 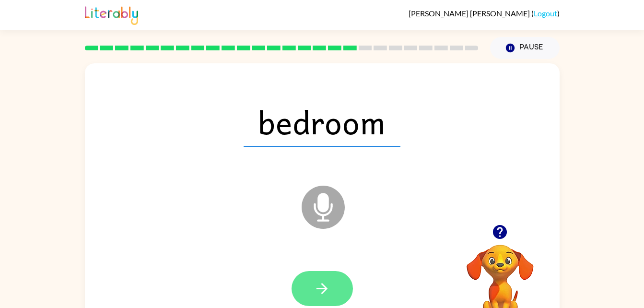 What do you see at coordinates (524, 48) in the screenshot?
I see `button: Pause` at bounding box center [524, 48].